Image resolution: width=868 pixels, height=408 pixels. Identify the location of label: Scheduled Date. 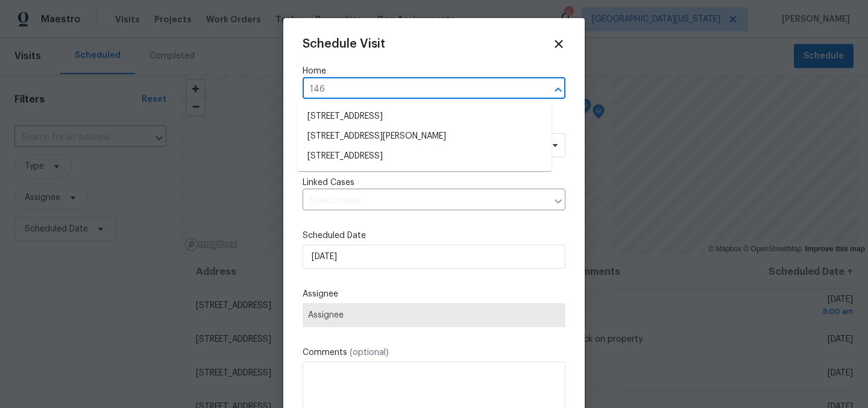
(434, 235).